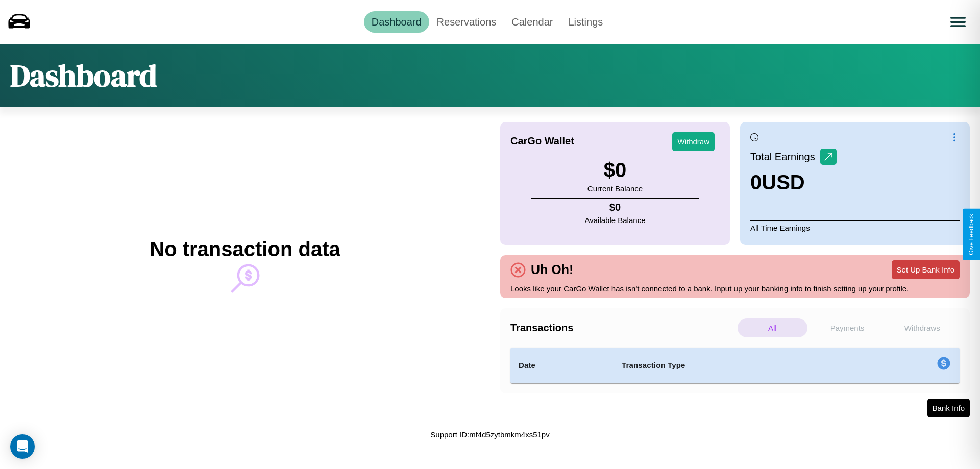 The height and width of the screenshot is (469, 980). I want to click on button: Withdraw, so click(693, 142).